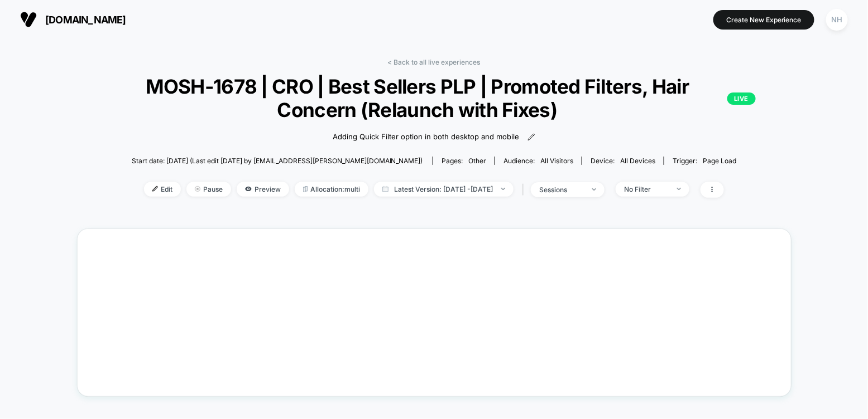 The height and width of the screenshot is (419, 868). Describe the element at coordinates (385, 189) in the screenshot. I see `img: calendar` at that location.